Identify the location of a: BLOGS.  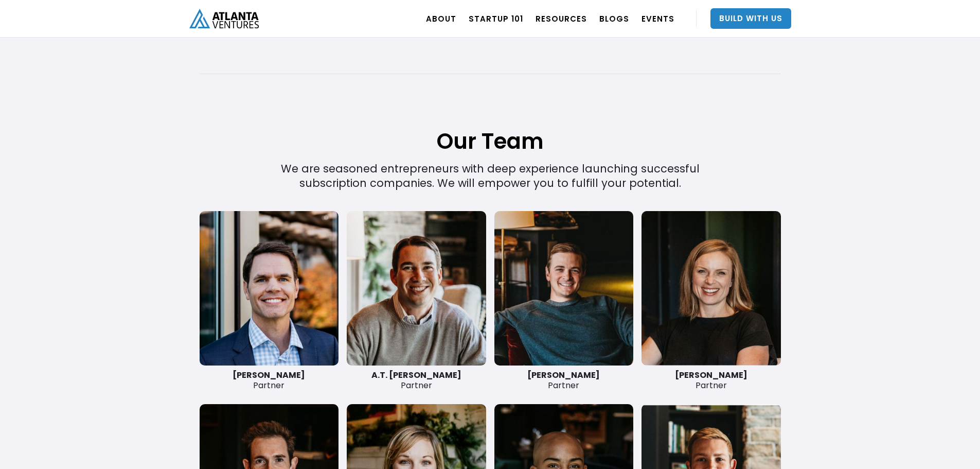
(614, 19).